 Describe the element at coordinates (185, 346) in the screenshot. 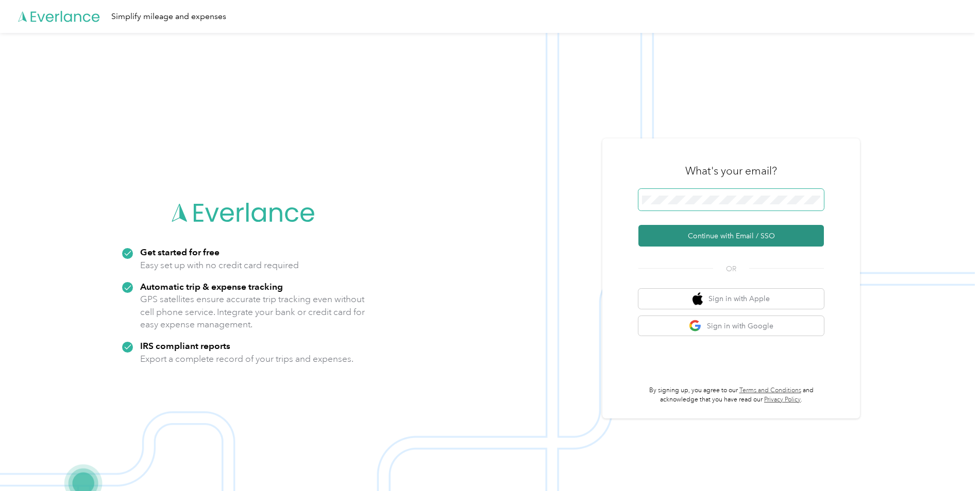

I see `strong: IRS compliant reports` at that location.